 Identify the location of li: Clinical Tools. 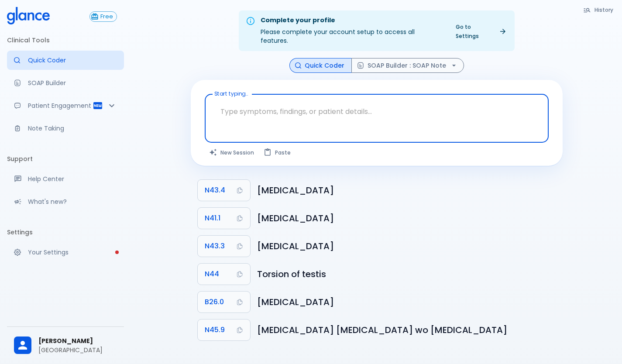
(66, 40).